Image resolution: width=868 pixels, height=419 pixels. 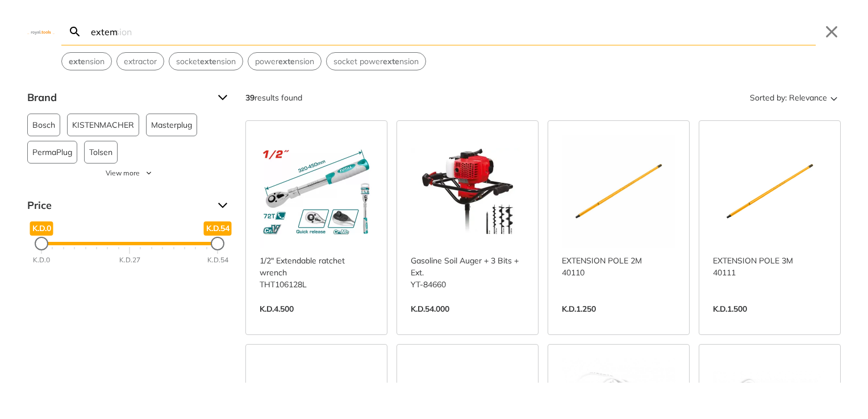 I want to click on div: results found, so click(x=274, y=97).